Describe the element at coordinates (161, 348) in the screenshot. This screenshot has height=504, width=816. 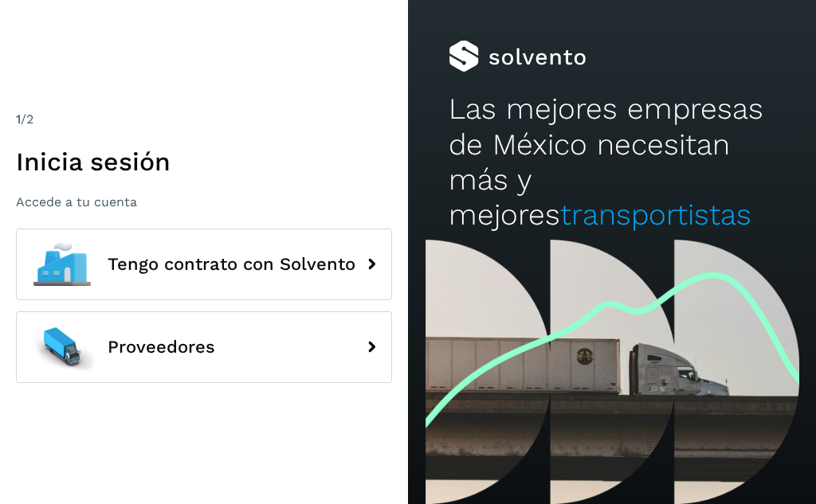
I see `span: Proveedores` at that location.